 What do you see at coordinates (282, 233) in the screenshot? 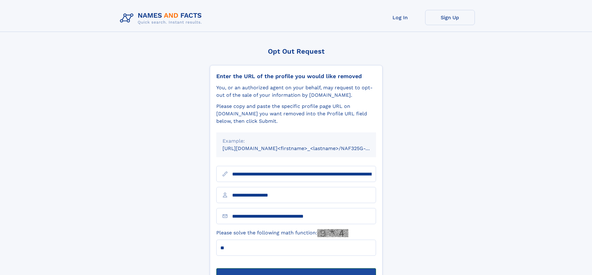
I see `label: Please solve the following math function:` at bounding box center [282, 233].